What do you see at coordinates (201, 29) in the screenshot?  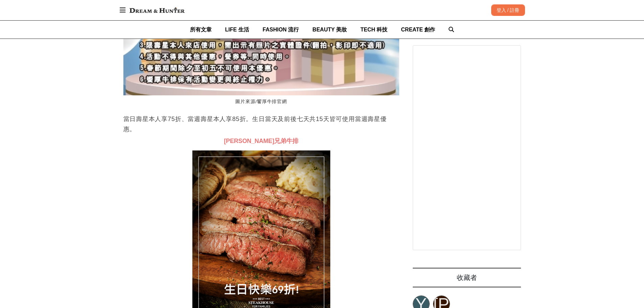 I see `a: 所有文章` at bounding box center [201, 29].